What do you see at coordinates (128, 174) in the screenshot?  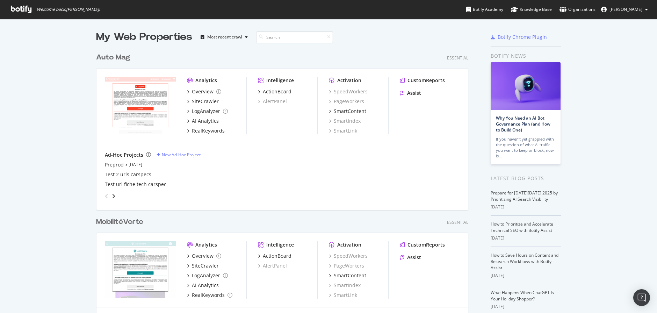 I see `a: Test 2 urls carspecs` at bounding box center [128, 174].